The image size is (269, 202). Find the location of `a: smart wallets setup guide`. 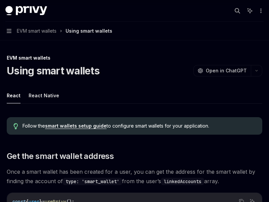

a: smart wallets setup guide is located at coordinates (76, 126).